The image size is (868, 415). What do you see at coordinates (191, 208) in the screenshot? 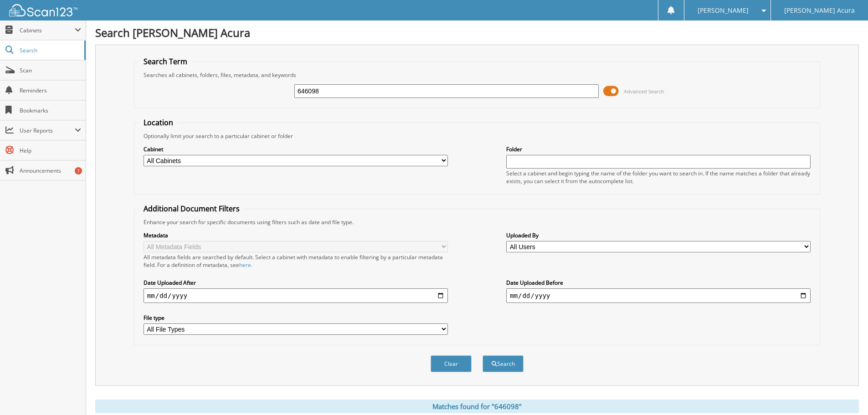
I see `legend: Additional Document Filters` at bounding box center [191, 208].